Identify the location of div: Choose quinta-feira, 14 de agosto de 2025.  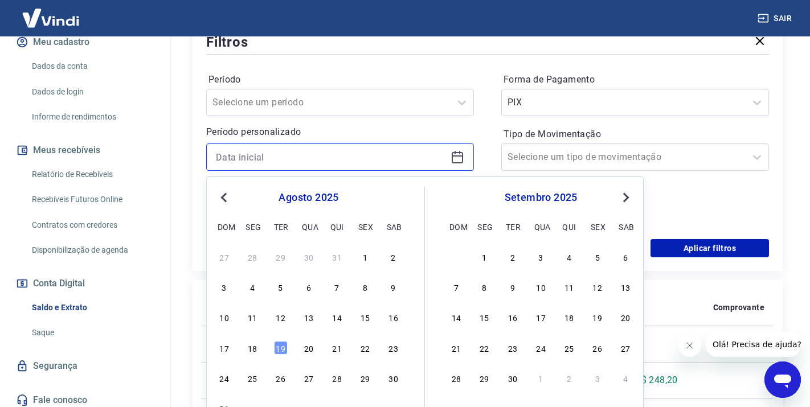
(337, 317).